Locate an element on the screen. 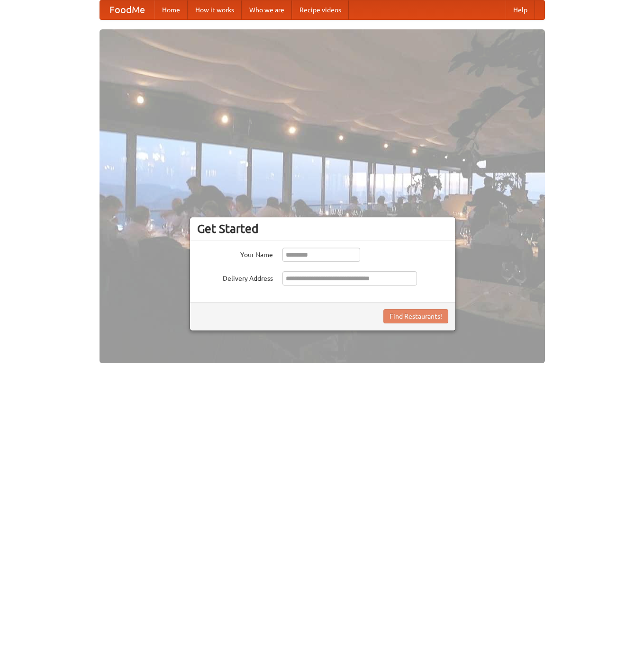  a: Recipe videos is located at coordinates (320, 10).